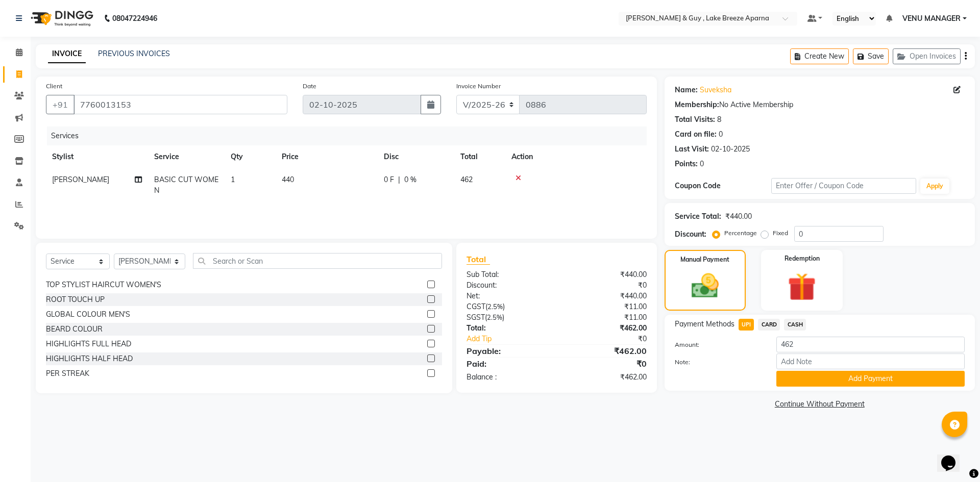  Describe the element at coordinates (716, 89) in the screenshot. I see `a: Suveksha` at that location.